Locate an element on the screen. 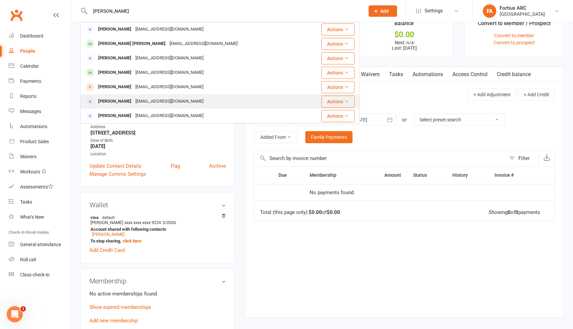  a: General attendance kiosk mode is located at coordinates (40, 244).